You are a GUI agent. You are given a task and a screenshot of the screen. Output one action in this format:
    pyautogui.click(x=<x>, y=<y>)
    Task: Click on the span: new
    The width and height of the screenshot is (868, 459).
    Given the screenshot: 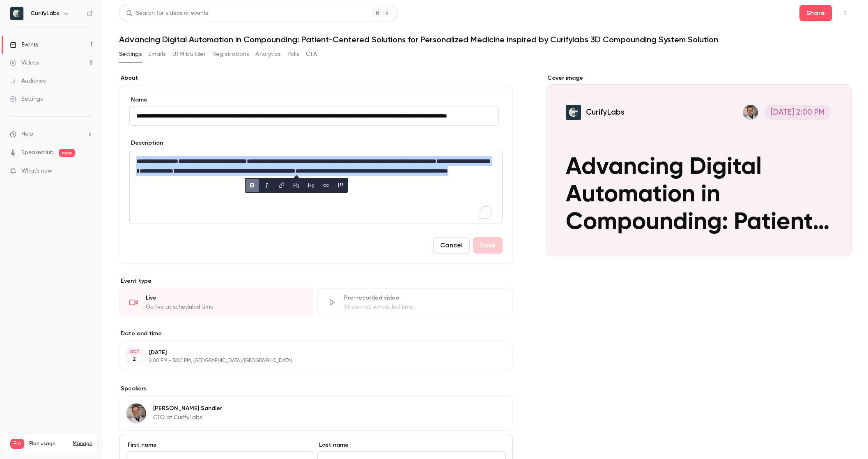 What is the action you would take?
    pyautogui.click(x=67, y=153)
    